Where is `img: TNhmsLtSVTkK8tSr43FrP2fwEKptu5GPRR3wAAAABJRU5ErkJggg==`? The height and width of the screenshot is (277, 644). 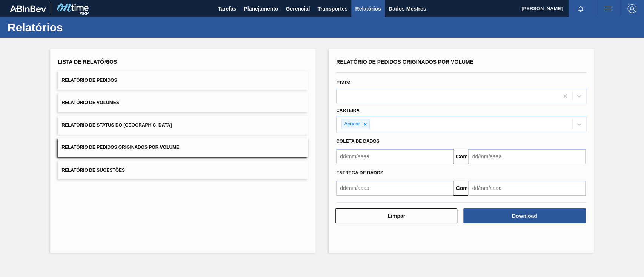
img: TNhmsLtSVTkK8tSr43FrP2fwEKptu5GPRR3wAAAABJRU5ErkJggg== is located at coordinates (28, 9).